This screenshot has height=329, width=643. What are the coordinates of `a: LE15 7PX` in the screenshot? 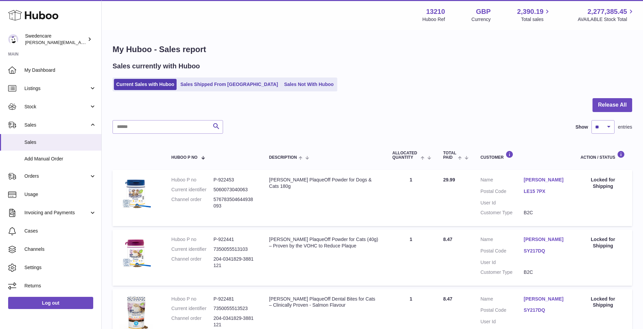 It's located at (545, 192).